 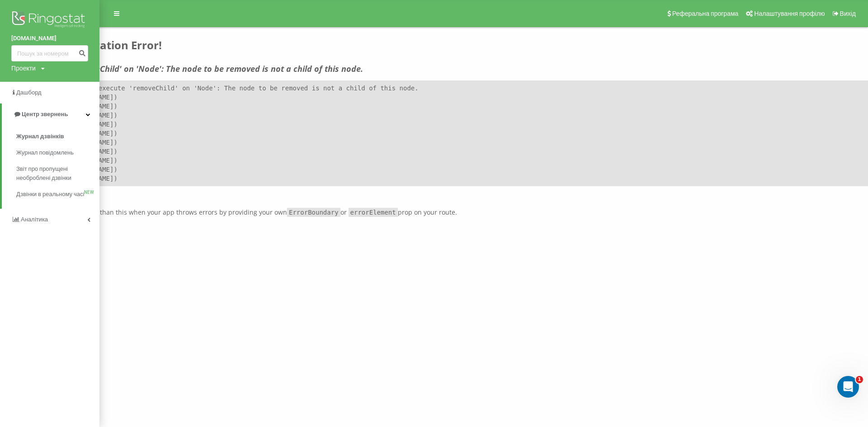 What do you see at coordinates (57, 173) in the screenshot?
I see `a: Звіт про пропущені необроблені дзвінки` at bounding box center [57, 173].